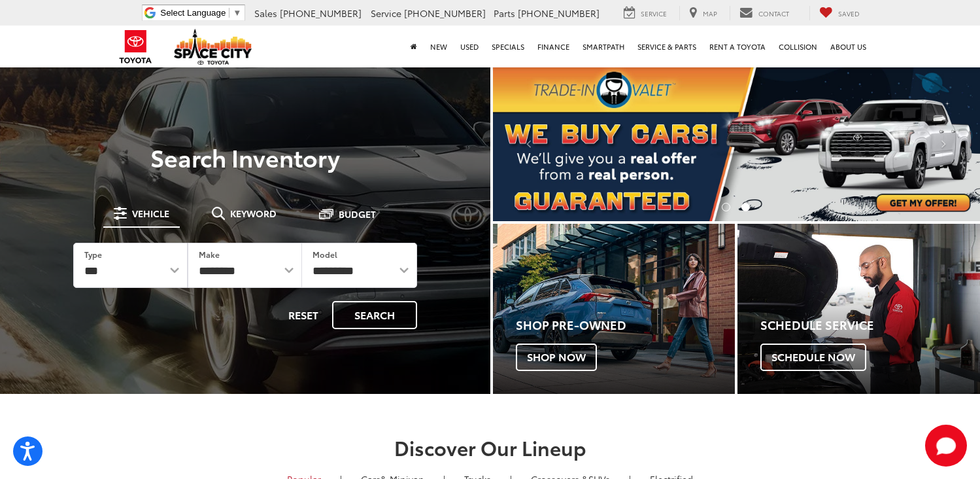  Describe the element at coordinates (814, 357) in the screenshot. I see `span: Schedule Now` at that location.